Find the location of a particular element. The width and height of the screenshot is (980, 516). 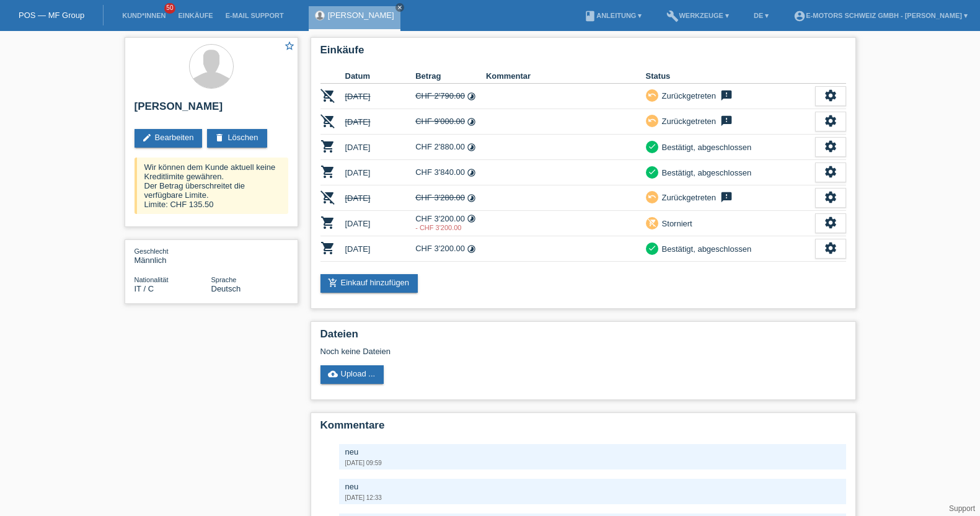

i: remove_shopping_cart is located at coordinates (652, 222).